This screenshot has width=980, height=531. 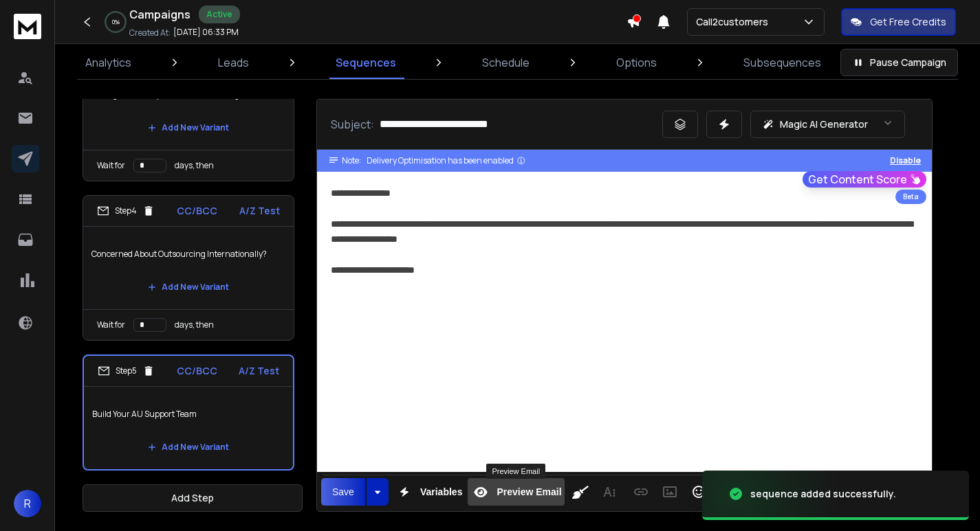 What do you see at coordinates (699, 492) in the screenshot?
I see `button: Emoticons` at bounding box center [699, 492].